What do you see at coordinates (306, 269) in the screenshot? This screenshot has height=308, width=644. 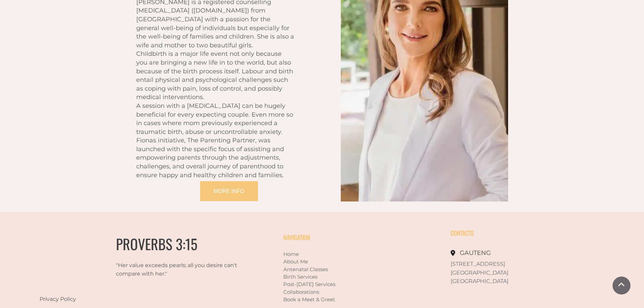 I see `a: Antenatal Classes` at bounding box center [306, 269].